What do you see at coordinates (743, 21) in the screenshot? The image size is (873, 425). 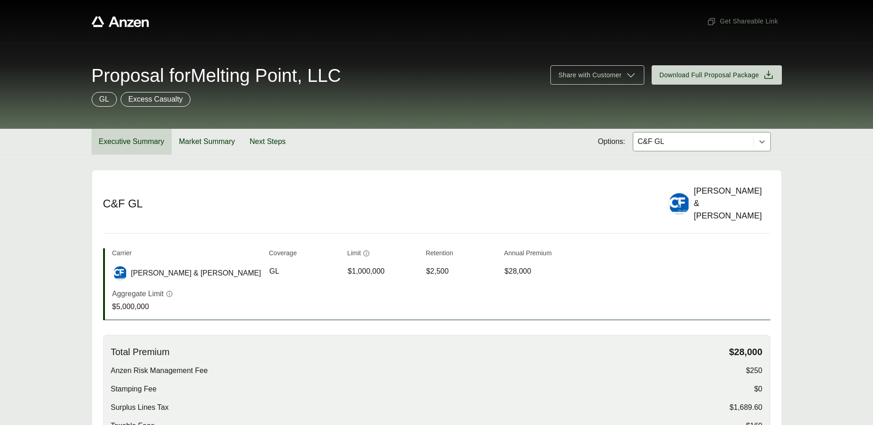 I see `span: Get Shareable Link` at bounding box center [743, 21].